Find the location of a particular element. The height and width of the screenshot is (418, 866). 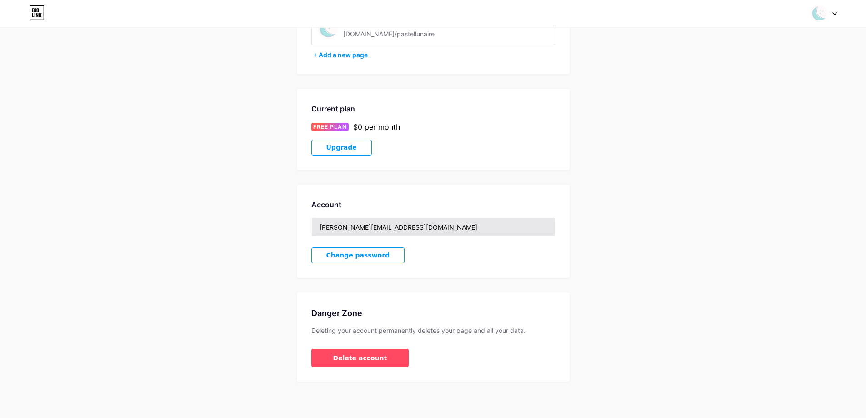

button: Change password is located at coordinates (358, 255).